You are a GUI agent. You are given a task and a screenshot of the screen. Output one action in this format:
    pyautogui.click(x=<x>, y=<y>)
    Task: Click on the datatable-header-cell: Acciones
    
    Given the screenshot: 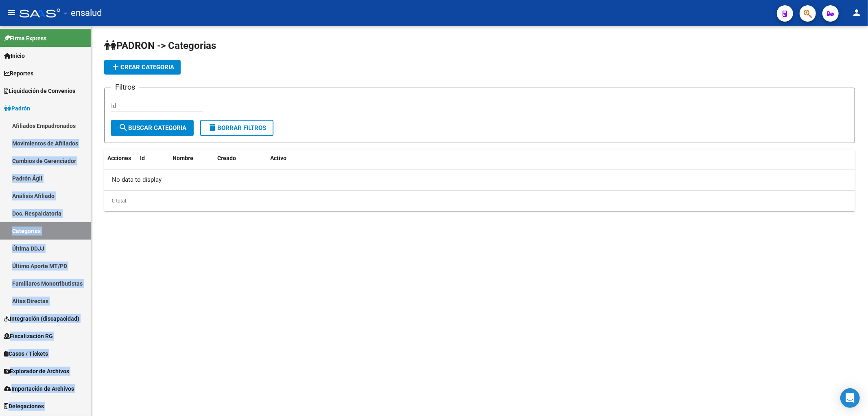 What is the action you would take?
    pyautogui.click(x=120, y=158)
    